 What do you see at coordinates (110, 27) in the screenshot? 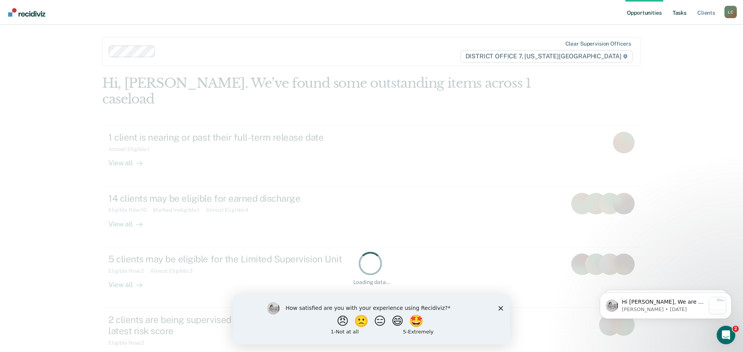
I see `button: 1` at bounding box center [110, 27].